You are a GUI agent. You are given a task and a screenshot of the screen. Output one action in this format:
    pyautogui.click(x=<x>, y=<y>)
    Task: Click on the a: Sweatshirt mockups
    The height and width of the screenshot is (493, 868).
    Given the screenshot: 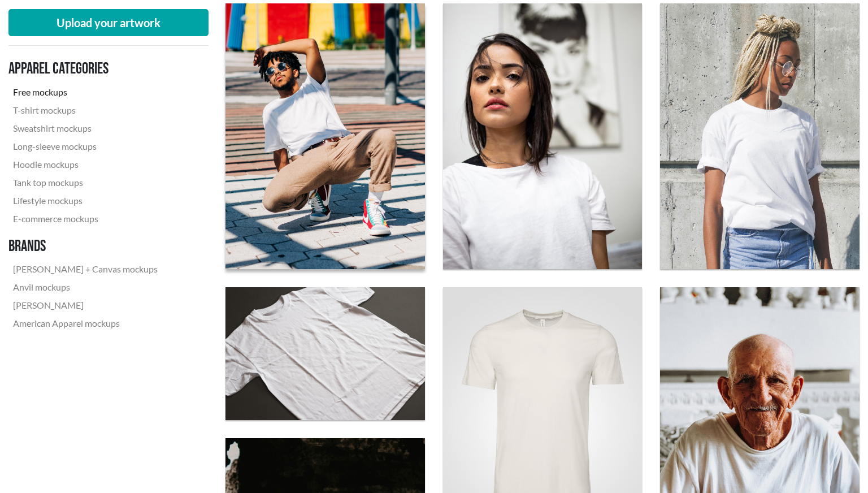 What is the action you would take?
    pyautogui.click(x=86, y=128)
    